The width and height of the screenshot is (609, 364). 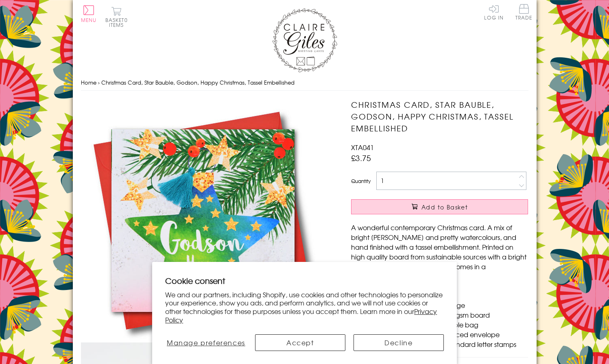 What do you see at coordinates (362, 147) in the screenshot?
I see `span: XTA041` at bounding box center [362, 147].